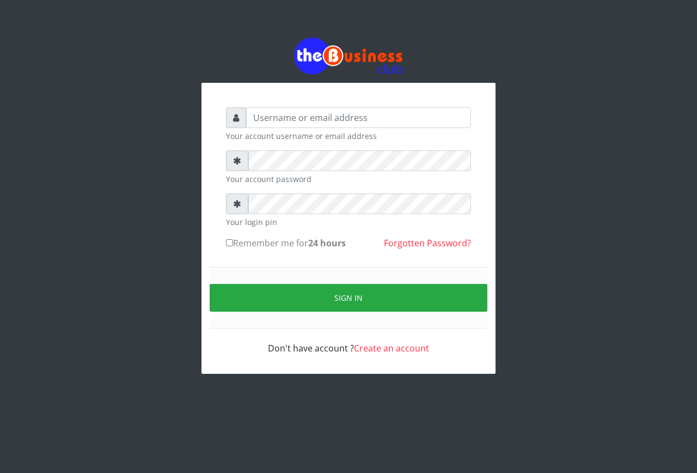  I want to click on small: Your account username or email address, so click(349, 136).